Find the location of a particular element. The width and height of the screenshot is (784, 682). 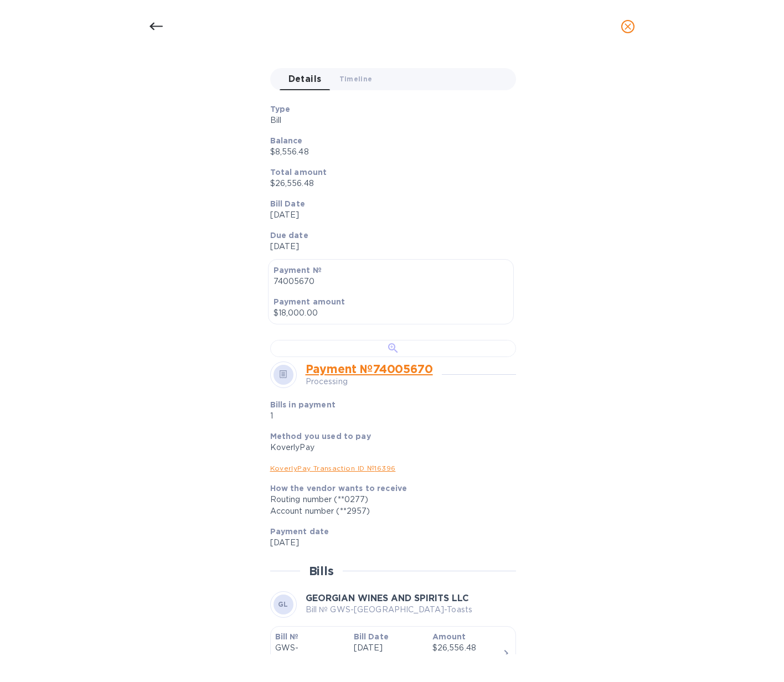

span: Details is located at coordinates (305, 79).